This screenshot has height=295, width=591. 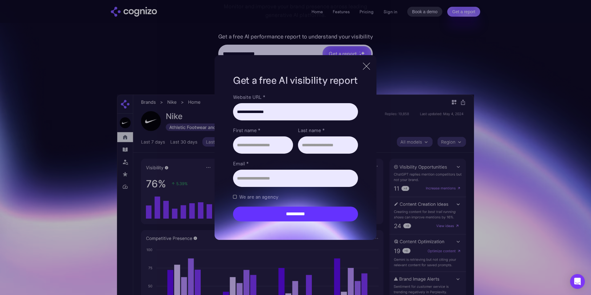 What do you see at coordinates (296, 80) in the screenshot?
I see `h1: Get a free AI visibility report` at bounding box center [296, 80].